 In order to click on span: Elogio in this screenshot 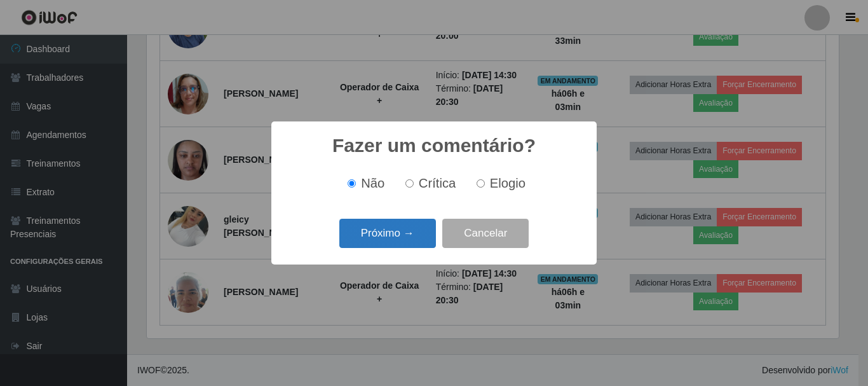, I will do `click(507, 183)`.